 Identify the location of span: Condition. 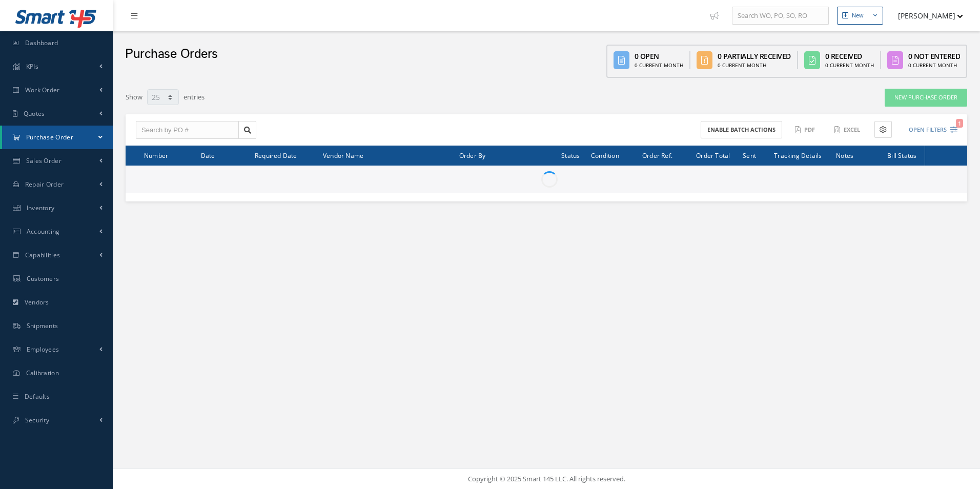
(604, 155).